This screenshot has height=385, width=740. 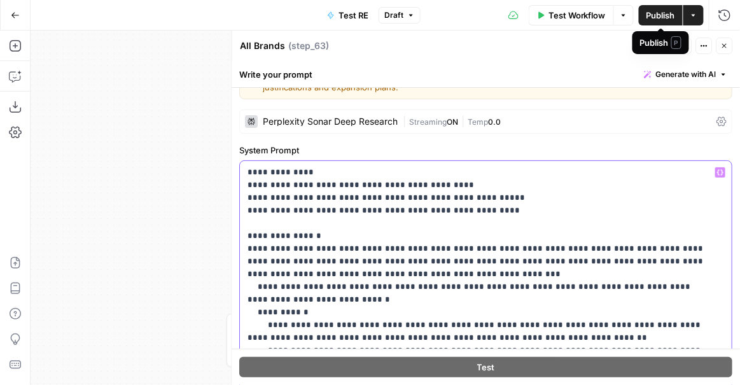 What do you see at coordinates (571, 15) in the screenshot?
I see `button: Test Workflow` at bounding box center [571, 15].